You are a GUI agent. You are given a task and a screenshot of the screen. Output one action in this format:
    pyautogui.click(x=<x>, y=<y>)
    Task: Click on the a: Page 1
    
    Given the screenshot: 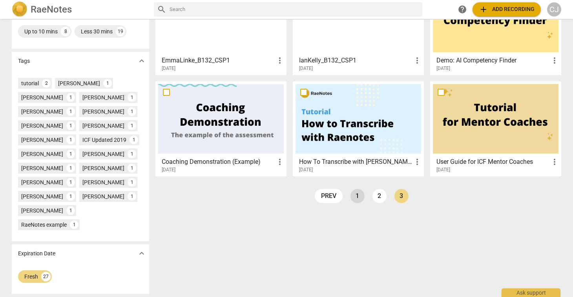 What is the action you would take?
    pyautogui.click(x=358, y=196)
    